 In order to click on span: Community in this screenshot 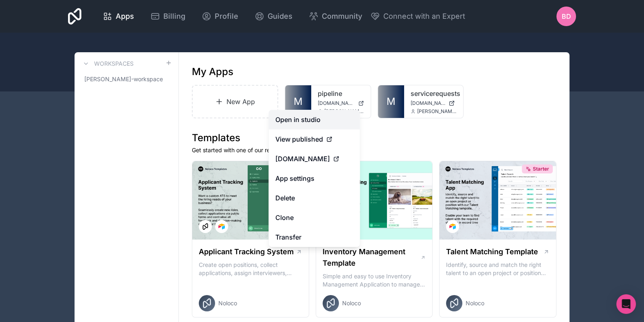, I will do `click(342, 16)`.